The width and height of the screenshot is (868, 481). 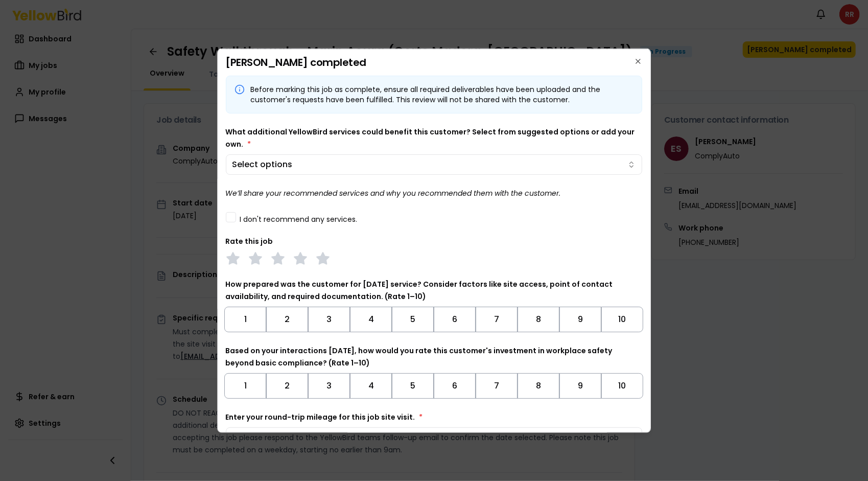 I want to click on label: What additional YellowBird services could benefit this customer? Select from suggested options or..., so click(x=430, y=138).